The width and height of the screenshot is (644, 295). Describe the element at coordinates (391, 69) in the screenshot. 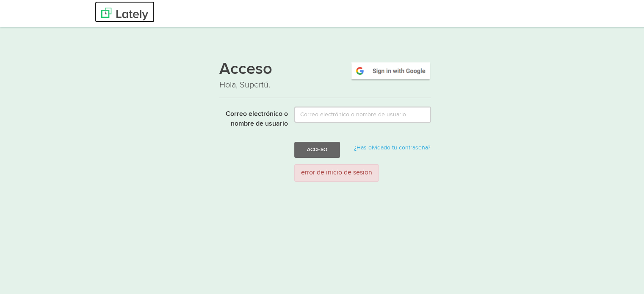

I see `img: google-signin.png` at that location.